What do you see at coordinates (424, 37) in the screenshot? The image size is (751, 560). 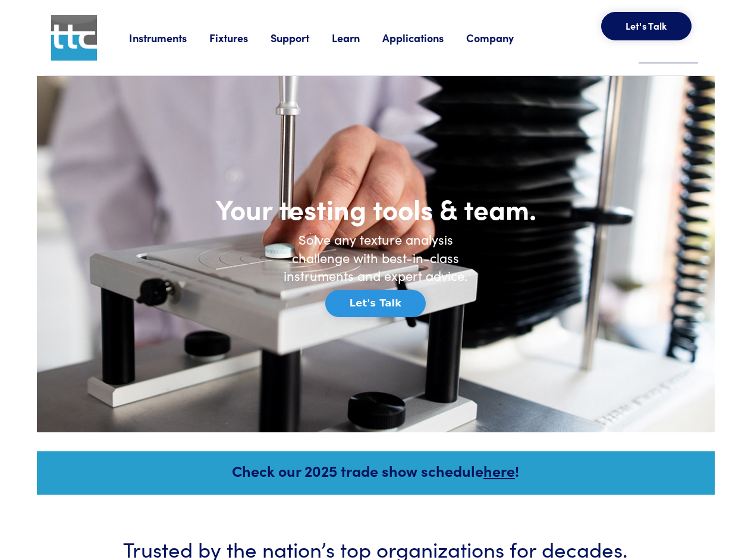 I see `a: Applications` at bounding box center [424, 37].